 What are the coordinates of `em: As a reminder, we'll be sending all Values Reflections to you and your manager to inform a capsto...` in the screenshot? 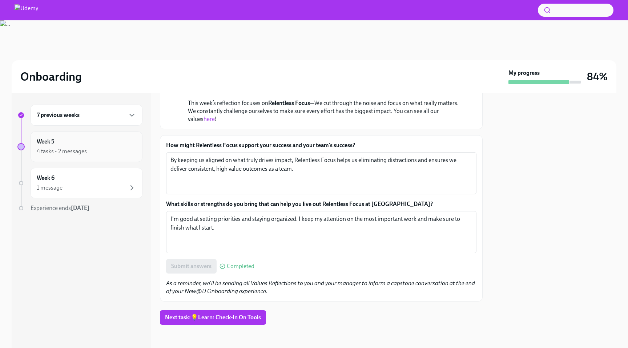 It's located at (321, 287).